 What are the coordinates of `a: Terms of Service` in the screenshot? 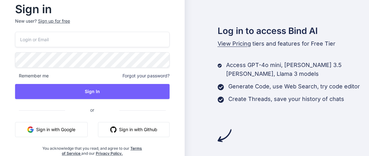 It's located at (102, 150).